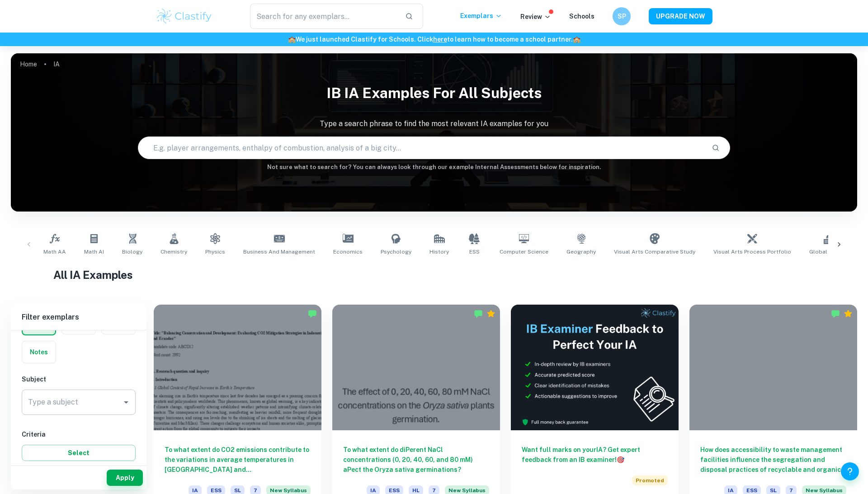  I want to click on span: Visual Arts Process Portfolio, so click(752, 252).